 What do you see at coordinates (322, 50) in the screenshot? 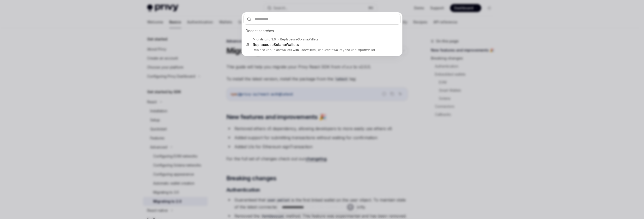
I see `p: Replace useSolanaWallets with useWallets , useCreateWallet , and useExportWallet` at bounding box center [322, 50].